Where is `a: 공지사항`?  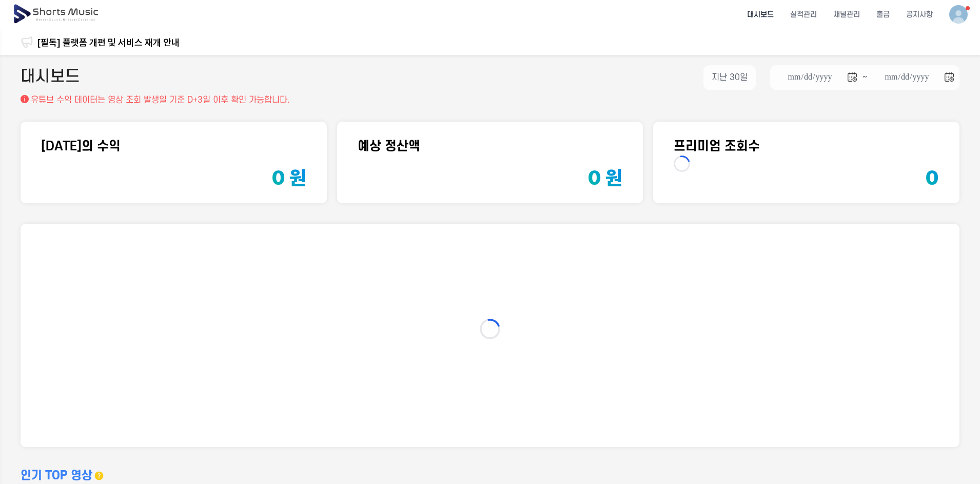 a: 공지사항 is located at coordinates (920, 14).